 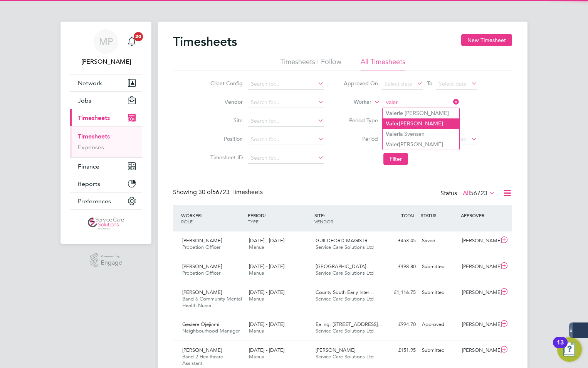 What do you see at coordinates (324, 221) in the screenshot?
I see `span: VENDOR` at bounding box center [324, 221].